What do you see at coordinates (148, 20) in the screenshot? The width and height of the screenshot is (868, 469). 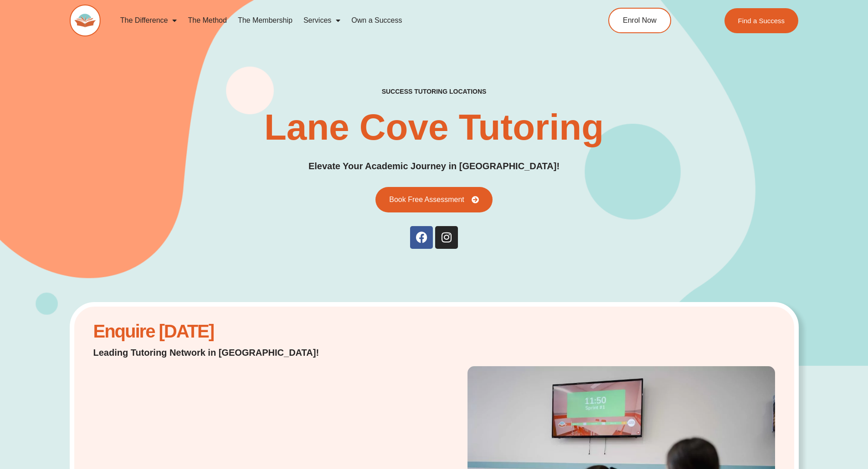 I see `a: The Difference` at bounding box center [148, 20].